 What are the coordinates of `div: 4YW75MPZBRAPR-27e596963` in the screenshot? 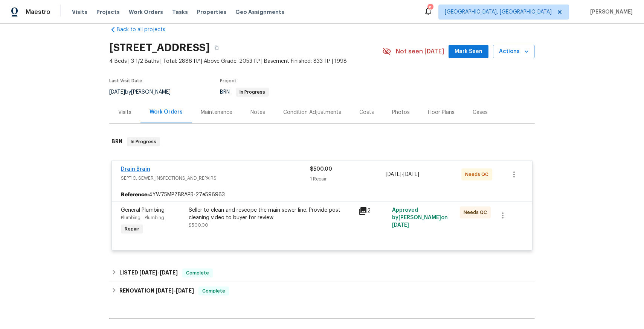 It's located at (322, 195).